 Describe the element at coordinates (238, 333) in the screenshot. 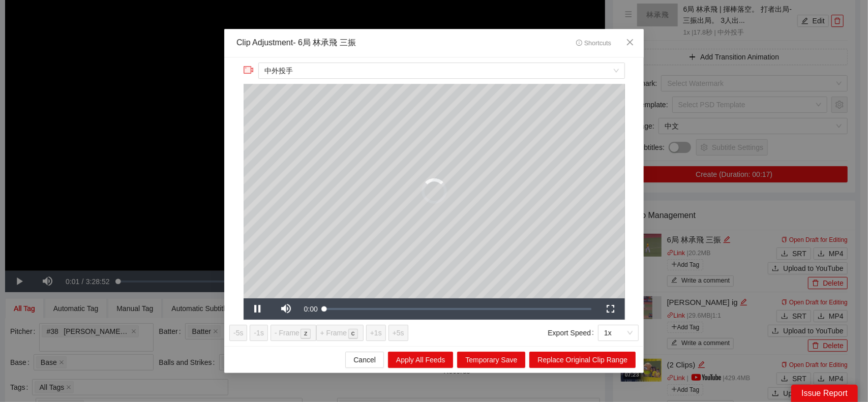

I see `button: -5s` at that location.